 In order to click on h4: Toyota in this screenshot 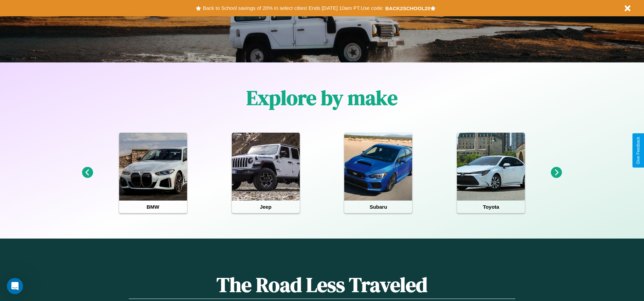, I will do `click(491, 206)`.